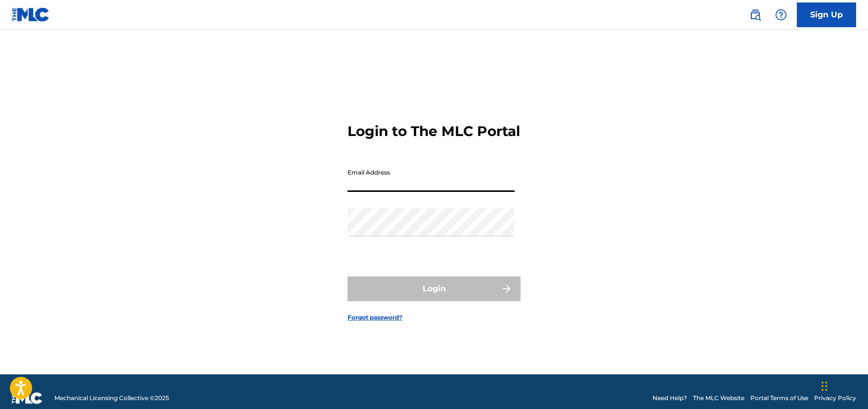 Image resolution: width=868 pixels, height=409 pixels. What do you see at coordinates (112, 398) in the screenshot?
I see `span: Mechanical Licensing Collective © 2025` at bounding box center [112, 398].